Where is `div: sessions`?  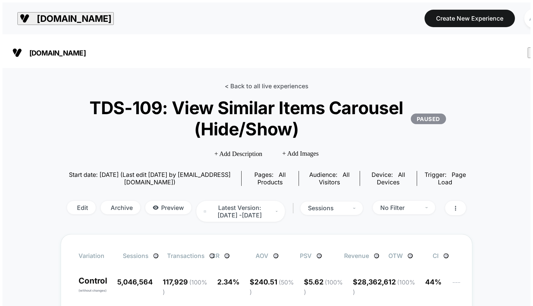
div: sessions is located at coordinates (327, 208).